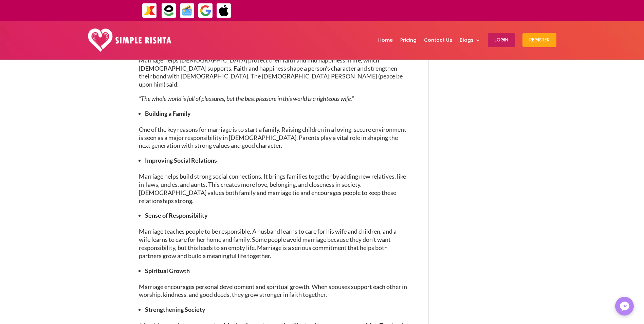 This screenshot has width=644, height=324. What do you see at coordinates (539, 40) in the screenshot?
I see `button: Register` at bounding box center [539, 40].